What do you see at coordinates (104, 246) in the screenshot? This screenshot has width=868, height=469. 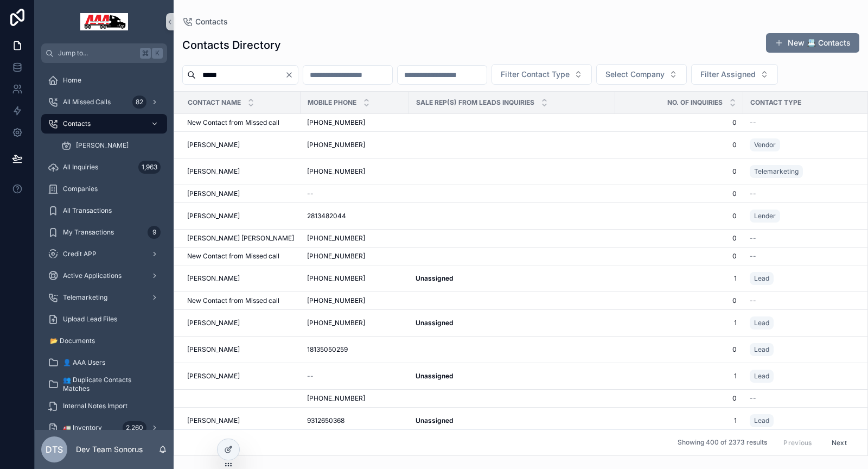 I see `div: scrollable content` at bounding box center [104, 246].